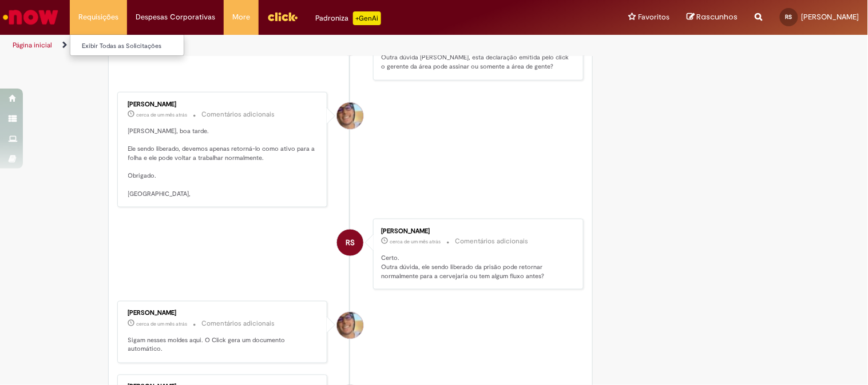 The image size is (868, 385). What do you see at coordinates (348, 18) in the screenshot?
I see `div: Padroniza` at bounding box center [348, 18].